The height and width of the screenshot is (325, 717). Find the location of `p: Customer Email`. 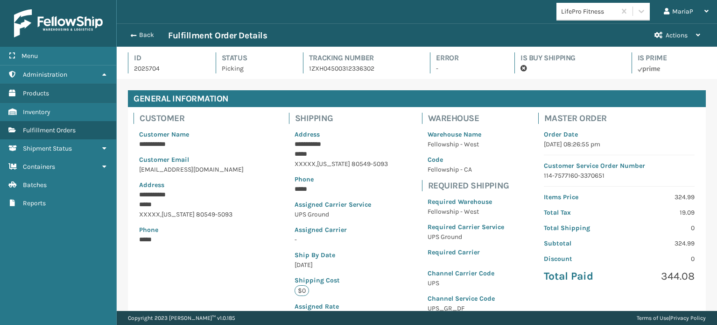

p: Customer Email is located at coordinates (197, 159).